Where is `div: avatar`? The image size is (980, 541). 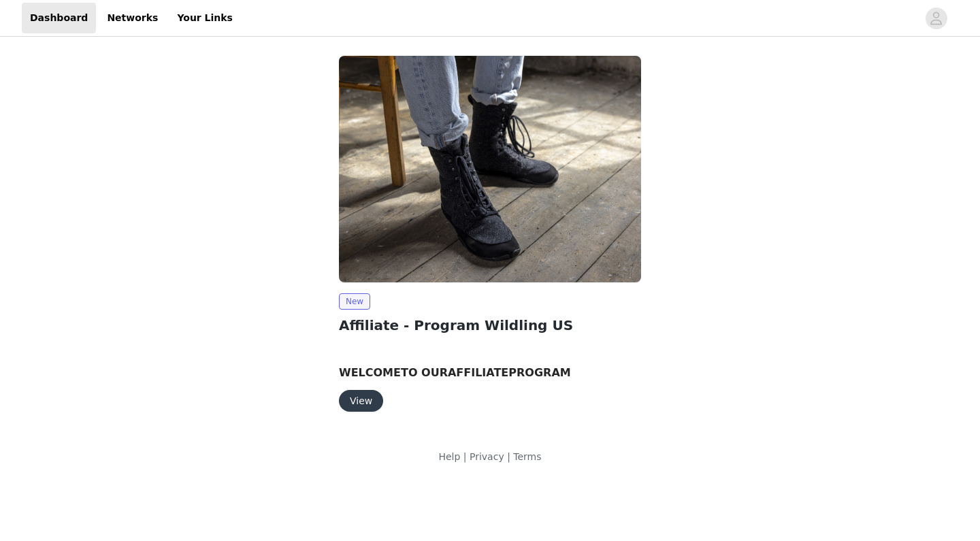
div: avatar is located at coordinates (936, 18).